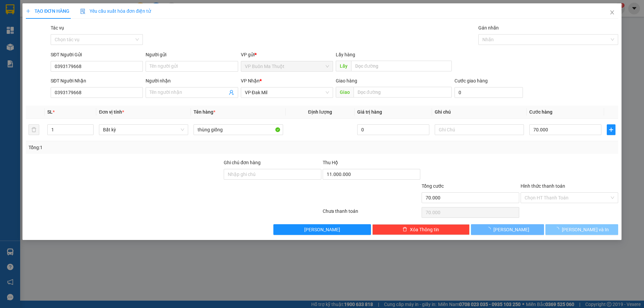 This screenshot has width=644, height=308. What do you see at coordinates (425, 230) in the screenshot?
I see `span: Xóa Thông tin` at bounding box center [425, 230].